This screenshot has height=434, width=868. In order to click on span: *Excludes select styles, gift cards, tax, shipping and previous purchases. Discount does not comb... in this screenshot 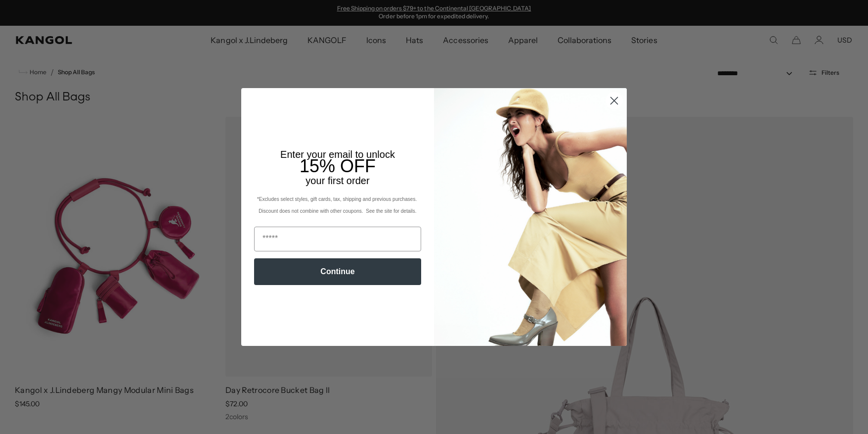, I will do `click(338, 205)`.